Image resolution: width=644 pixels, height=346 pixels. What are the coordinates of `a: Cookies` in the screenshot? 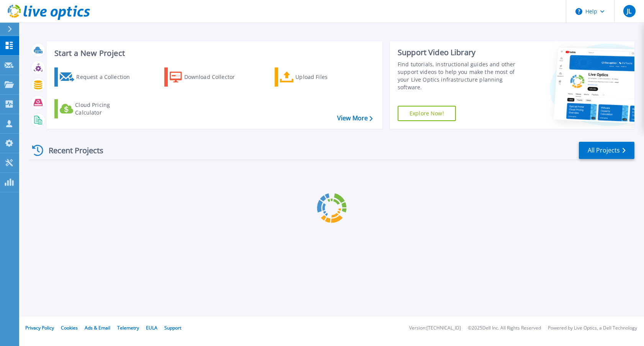 It's located at (69, 327).